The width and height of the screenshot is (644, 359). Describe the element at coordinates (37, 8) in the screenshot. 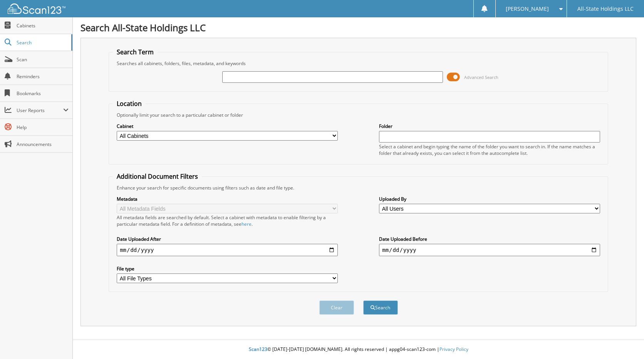

I see `img: scan123-logo-white.svg` at that location.